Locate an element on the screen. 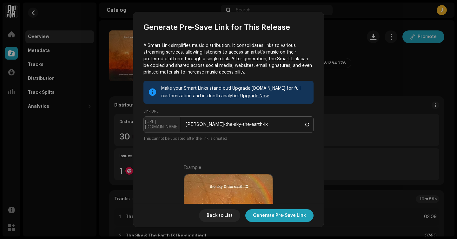  a: Upgrade Now is located at coordinates (255, 96).